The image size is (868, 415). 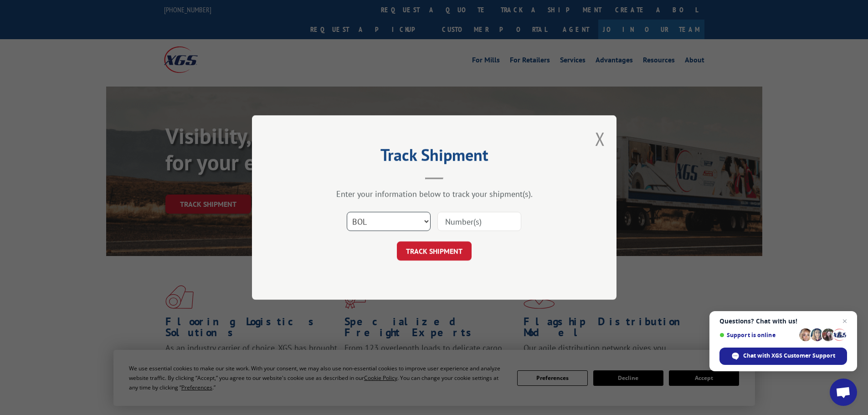 What do you see at coordinates (783, 356) in the screenshot?
I see `div: Chat with XGS Customer Support` at bounding box center [783, 356].